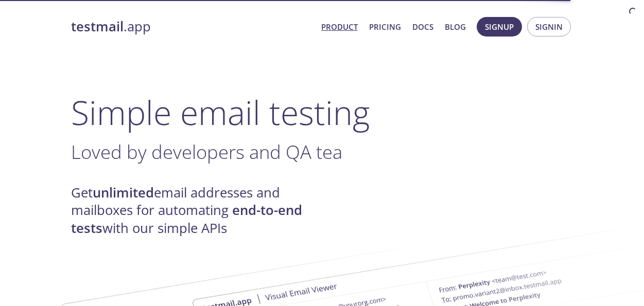  I want to click on strong: end-to-end tests, so click(186, 218).